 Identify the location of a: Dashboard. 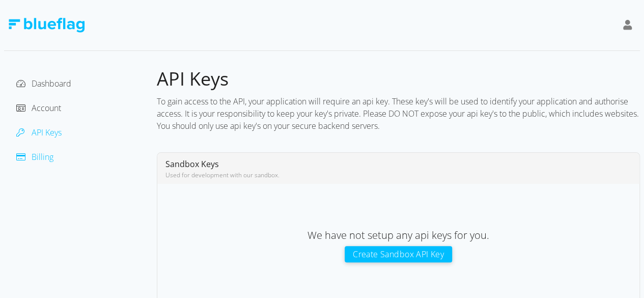
(44, 84).